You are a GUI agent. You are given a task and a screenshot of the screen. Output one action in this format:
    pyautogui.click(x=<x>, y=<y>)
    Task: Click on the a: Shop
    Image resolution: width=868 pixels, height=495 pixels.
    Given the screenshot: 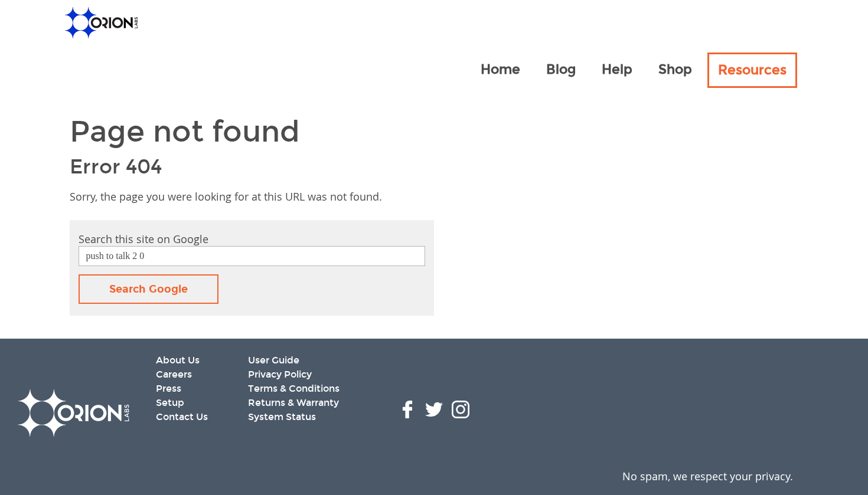 What is the action you would take?
    pyautogui.click(x=675, y=71)
    